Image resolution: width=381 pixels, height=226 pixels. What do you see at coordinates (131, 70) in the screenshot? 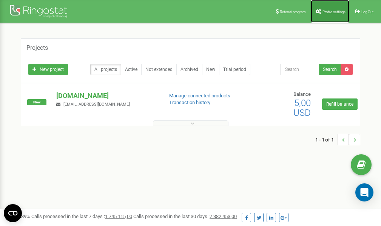
I see `a: Active` at bounding box center [131, 70].